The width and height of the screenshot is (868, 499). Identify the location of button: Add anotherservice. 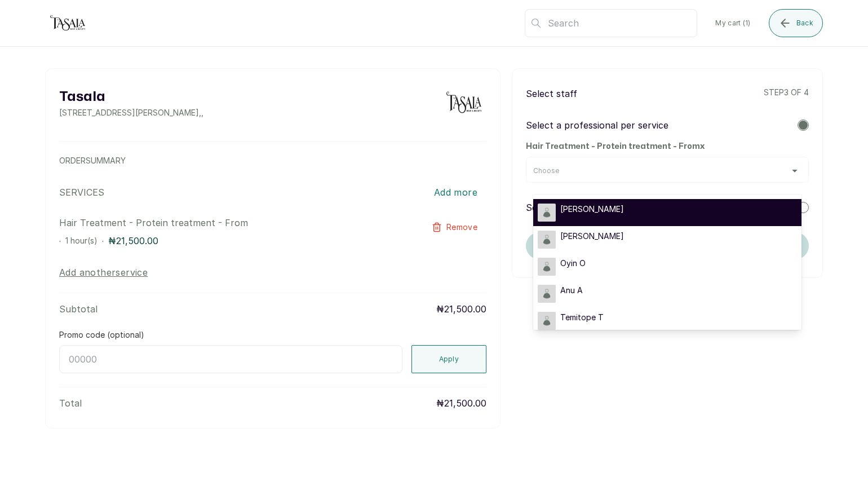
(103, 272).